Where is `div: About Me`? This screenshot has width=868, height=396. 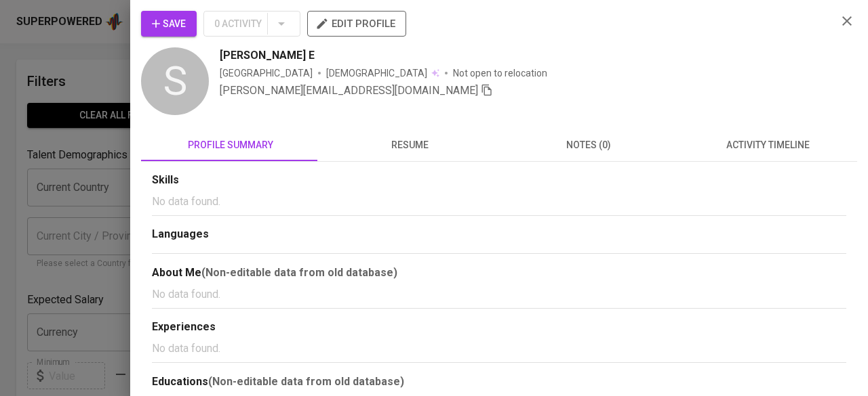
div: About Me is located at coordinates (499, 273).